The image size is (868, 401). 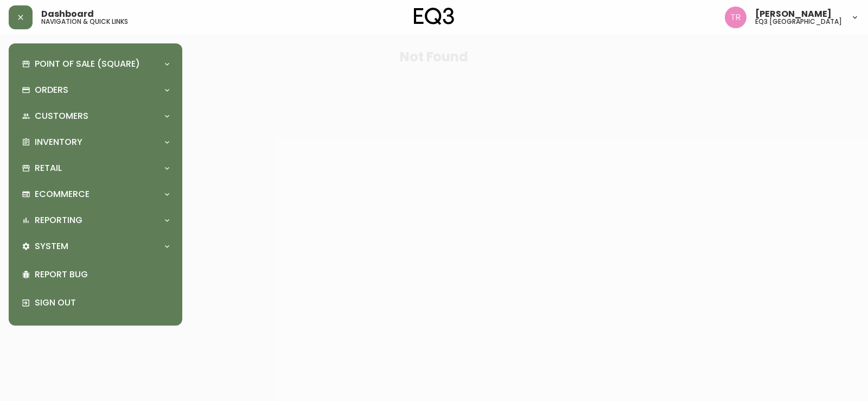 What do you see at coordinates (95, 246) in the screenshot?
I see `div: System` at bounding box center [95, 246].